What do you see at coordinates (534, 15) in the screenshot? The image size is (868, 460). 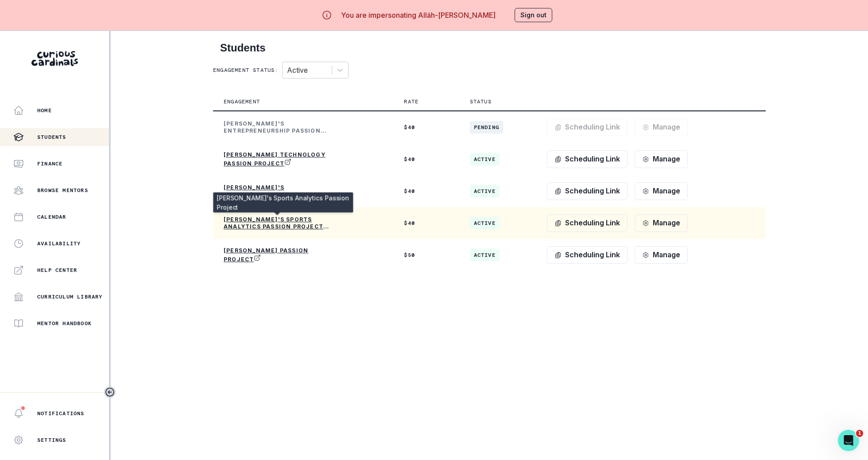 I see `button: Sign out` at bounding box center [534, 15].